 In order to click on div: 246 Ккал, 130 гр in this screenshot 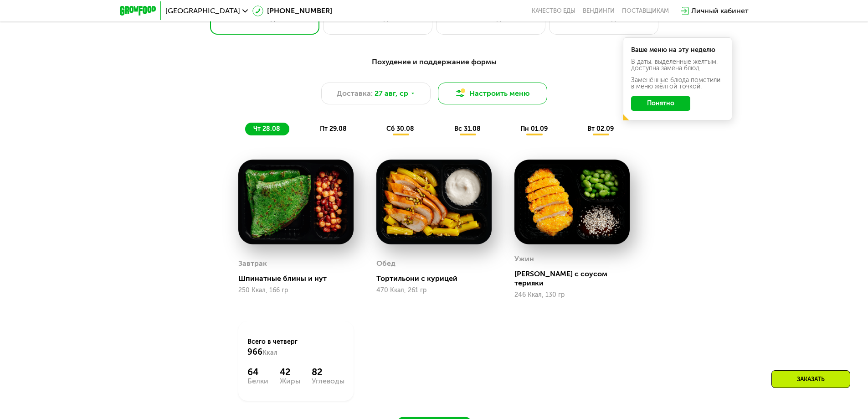, I will do `click(572, 295)`.